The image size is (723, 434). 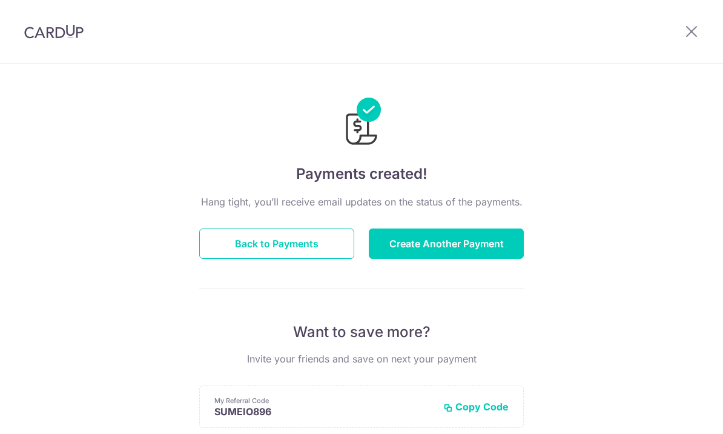 I want to click on p: My Referral Code, so click(x=324, y=400).